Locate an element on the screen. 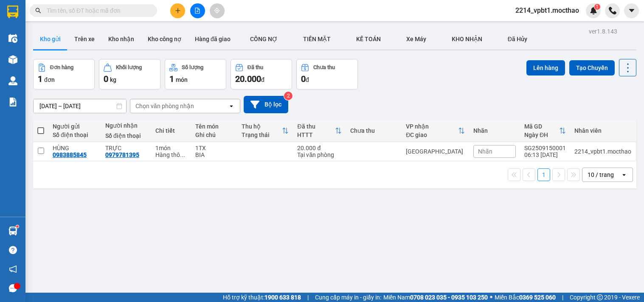 This screenshot has width=644, height=302. span: Miền Nam is located at coordinates (436, 297).